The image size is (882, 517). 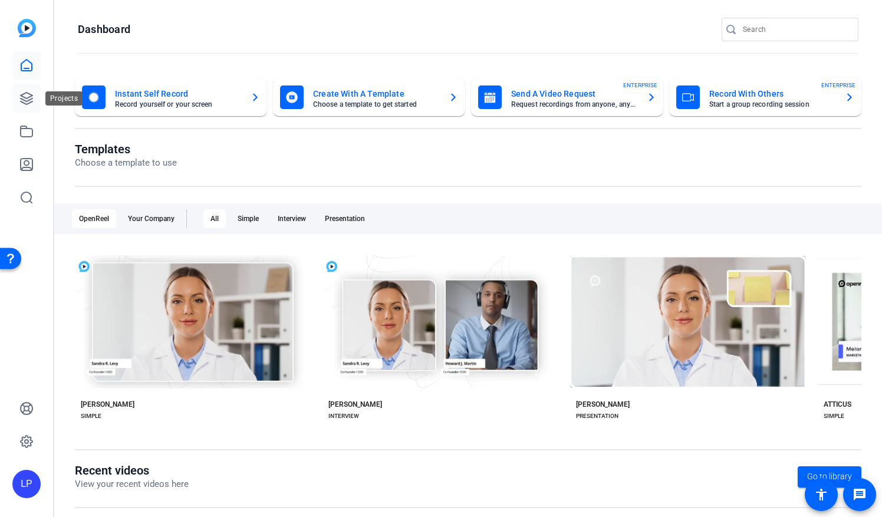 What do you see at coordinates (171, 97) in the screenshot?
I see `button: Instant Self RecordRecord yourself or your screen` at bounding box center [171, 97].